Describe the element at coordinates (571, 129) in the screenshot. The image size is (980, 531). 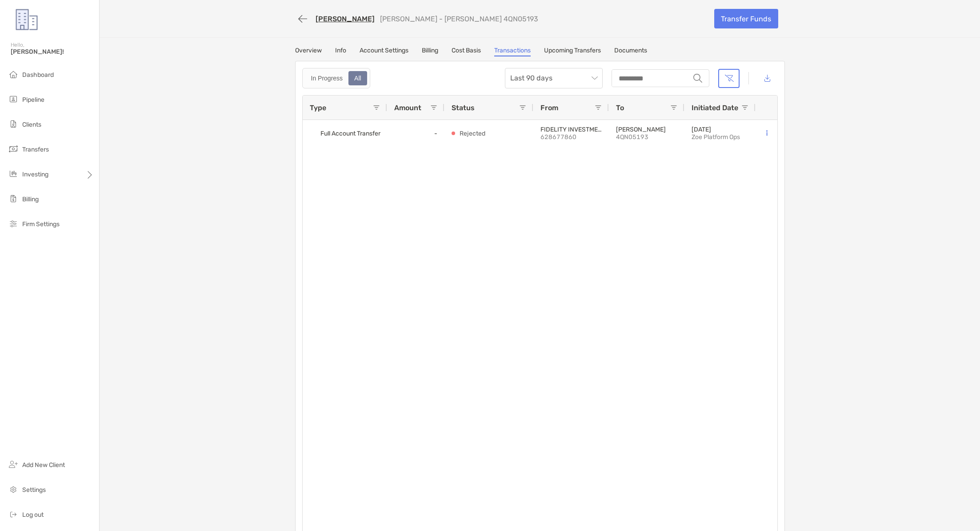
I see `p: FIDELITY INVESTMENTS` at that location.